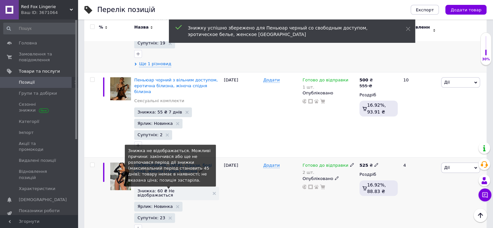 The height and width of the screenshot is (228, 493). I want to click on span: Товари та послуги, so click(39, 71).